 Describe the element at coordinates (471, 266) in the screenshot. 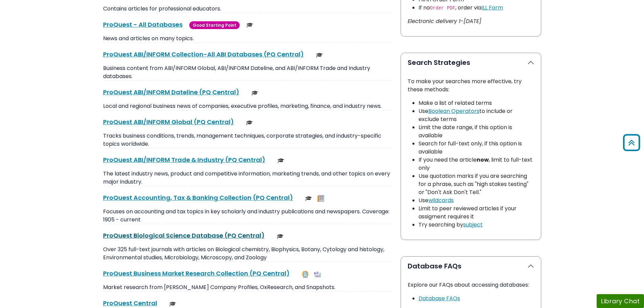

I see `button: Database FAQs` at that location.